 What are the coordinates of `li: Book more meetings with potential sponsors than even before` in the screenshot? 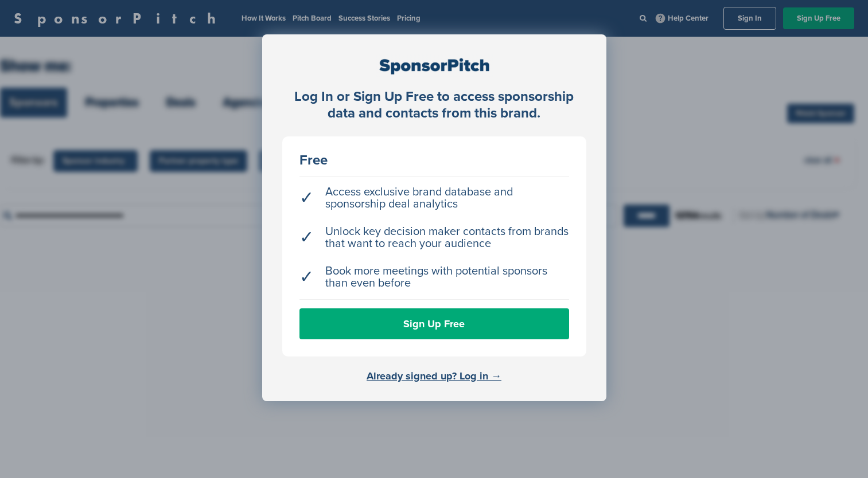 It's located at (434, 278).